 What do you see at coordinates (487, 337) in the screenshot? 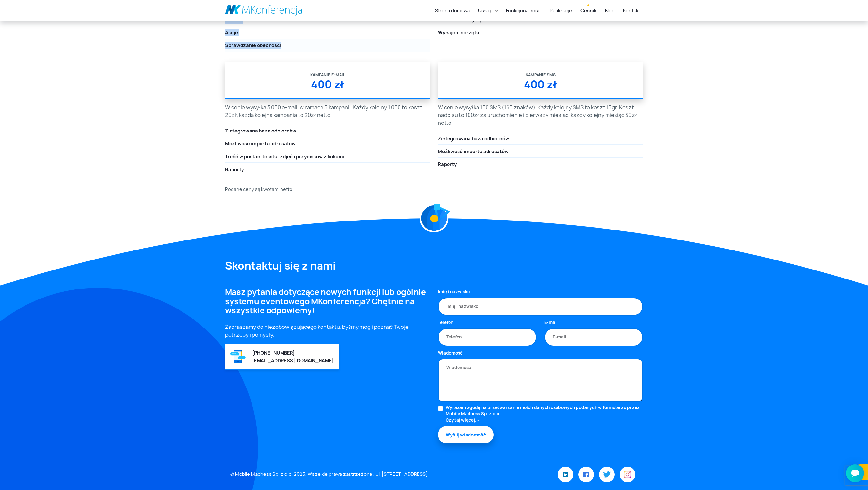
I see `input: Telefon` at bounding box center [487, 337].